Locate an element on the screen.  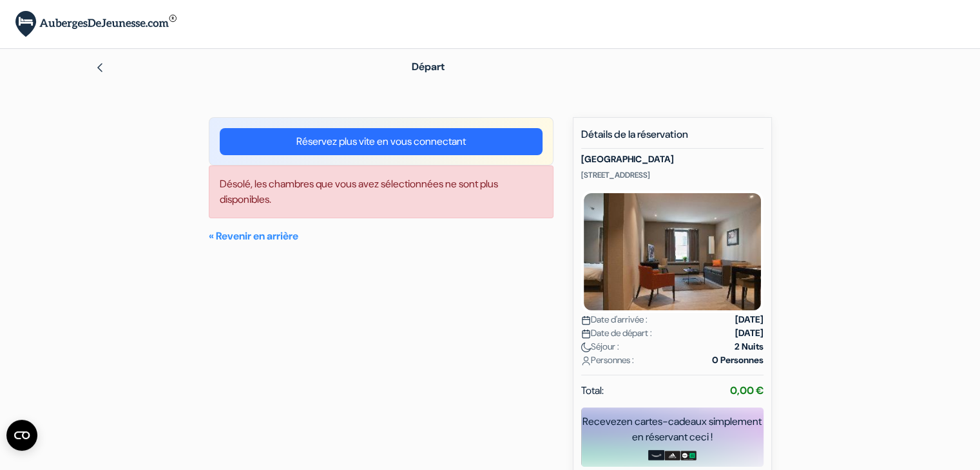
span: Date d'arrivée : is located at coordinates (614, 319).